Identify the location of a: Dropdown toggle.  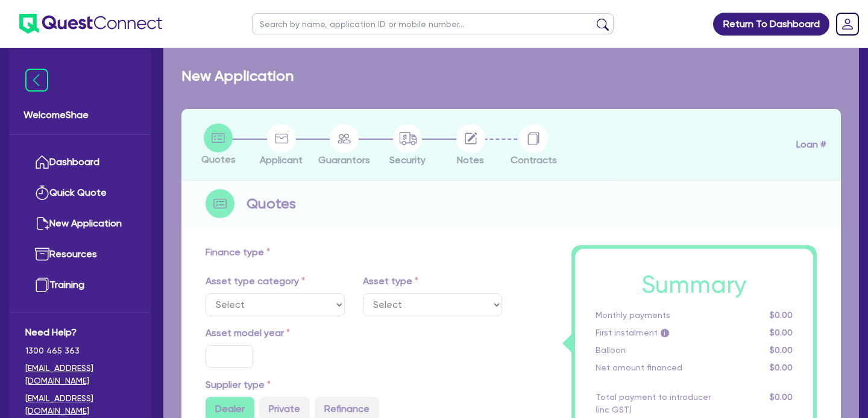
(848, 24).